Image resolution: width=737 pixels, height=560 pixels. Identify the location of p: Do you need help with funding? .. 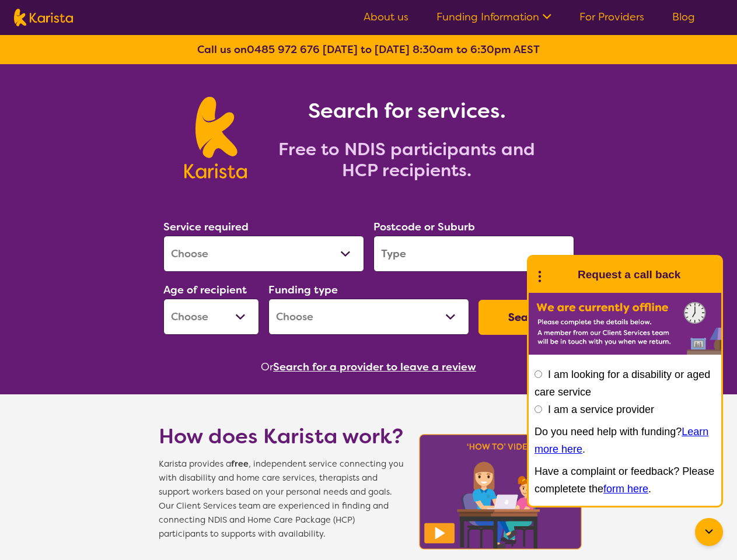
(625, 441).